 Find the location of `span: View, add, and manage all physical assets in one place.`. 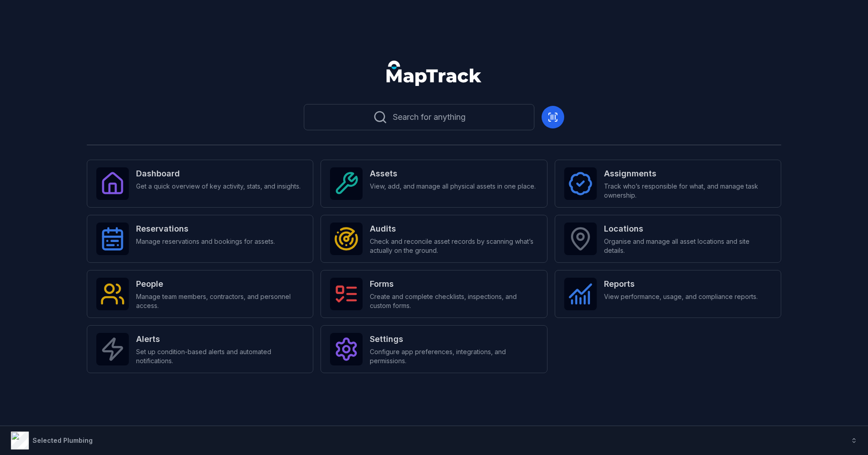

span: View, add, and manage all physical assets in one place. is located at coordinates (452, 186).